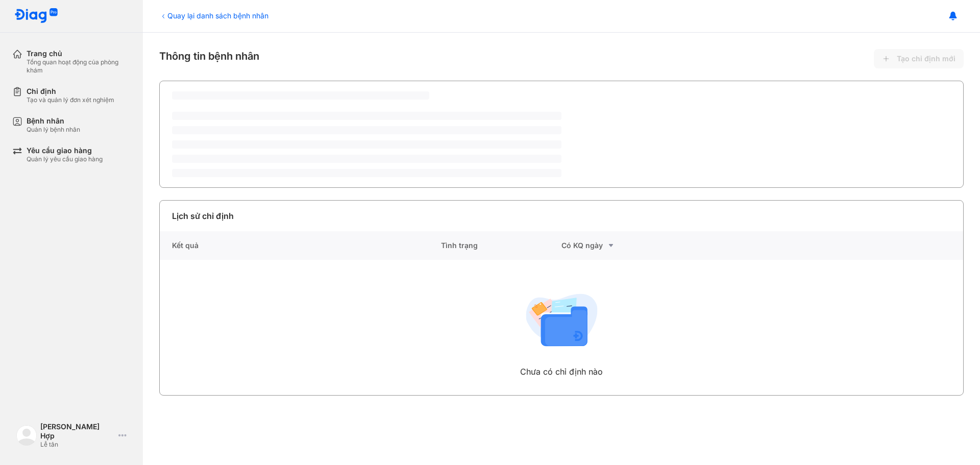  Describe the element at coordinates (562, 372) in the screenshot. I see `div: Chưa có chỉ định nào` at that location.